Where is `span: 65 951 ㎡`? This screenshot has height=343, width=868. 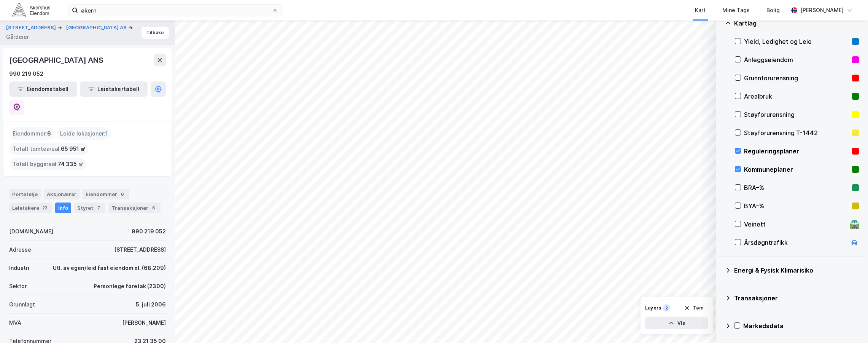
span: 65 951 ㎡ is located at coordinates (73, 149).